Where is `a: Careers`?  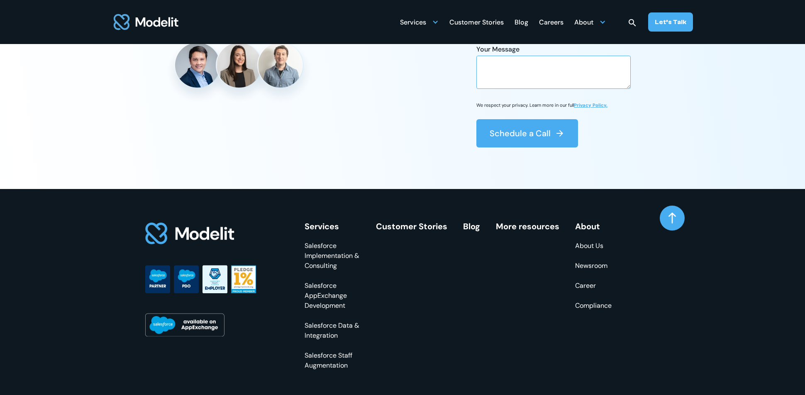 a: Careers is located at coordinates (551, 22).